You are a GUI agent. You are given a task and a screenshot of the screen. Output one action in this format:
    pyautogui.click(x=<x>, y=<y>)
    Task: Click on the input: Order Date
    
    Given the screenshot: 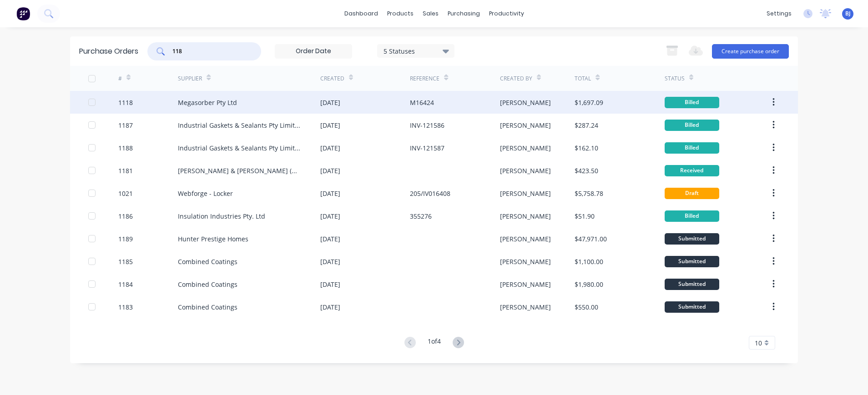 What is the action you would take?
    pyautogui.click(x=314, y=51)
    